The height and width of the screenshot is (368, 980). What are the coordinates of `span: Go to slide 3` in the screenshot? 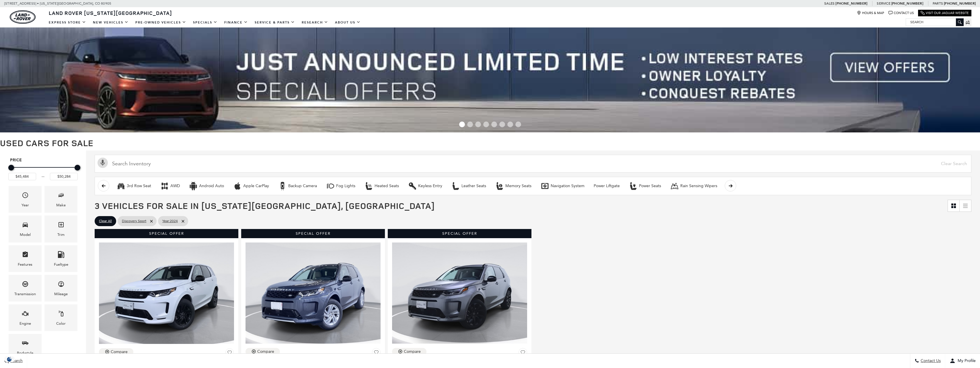 It's located at (478, 124).